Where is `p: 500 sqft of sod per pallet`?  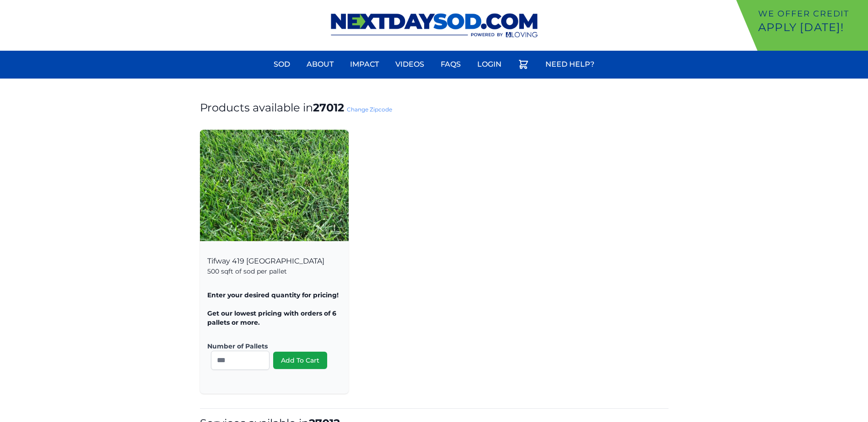
p: 500 sqft of sod per pallet is located at coordinates (274, 272).